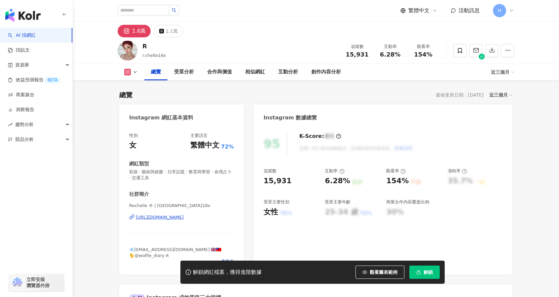  I want to click on button: 觀看圖表範例, so click(380, 272).